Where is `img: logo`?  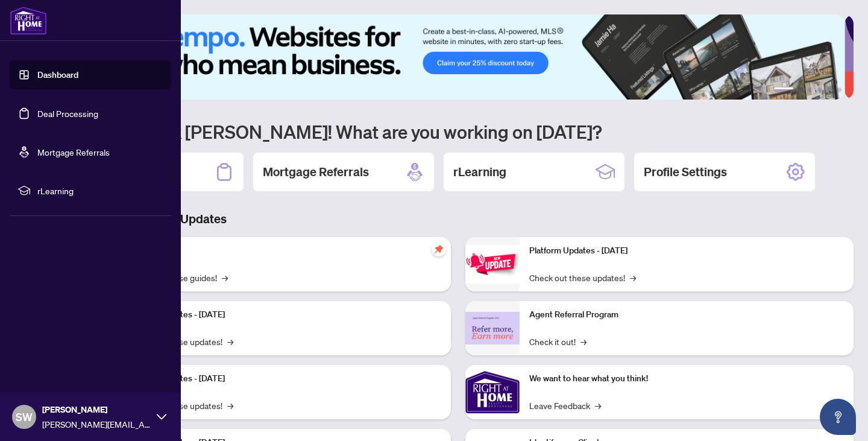 img: logo is located at coordinates (29, 20).